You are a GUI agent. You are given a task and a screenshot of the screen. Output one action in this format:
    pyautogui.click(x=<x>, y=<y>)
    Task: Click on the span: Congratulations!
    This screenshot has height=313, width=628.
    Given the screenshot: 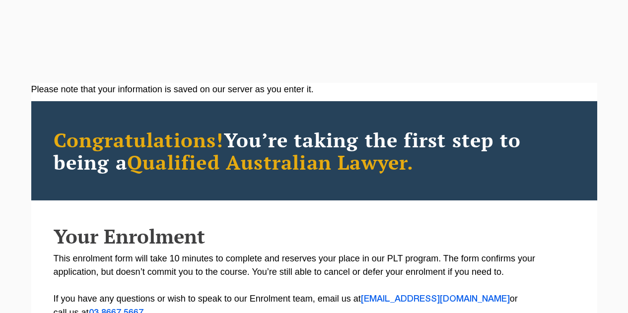 What is the action you would take?
    pyautogui.click(x=139, y=140)
    